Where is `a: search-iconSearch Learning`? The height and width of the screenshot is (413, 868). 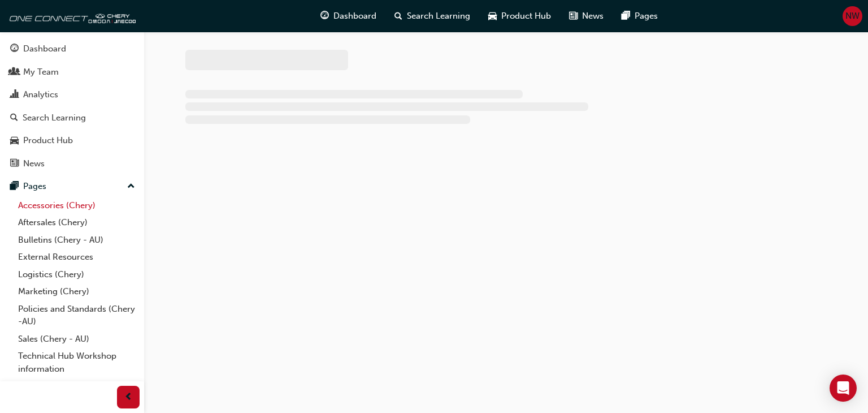
a: search-iconSearch Learning is located at coordinates (432, 16).